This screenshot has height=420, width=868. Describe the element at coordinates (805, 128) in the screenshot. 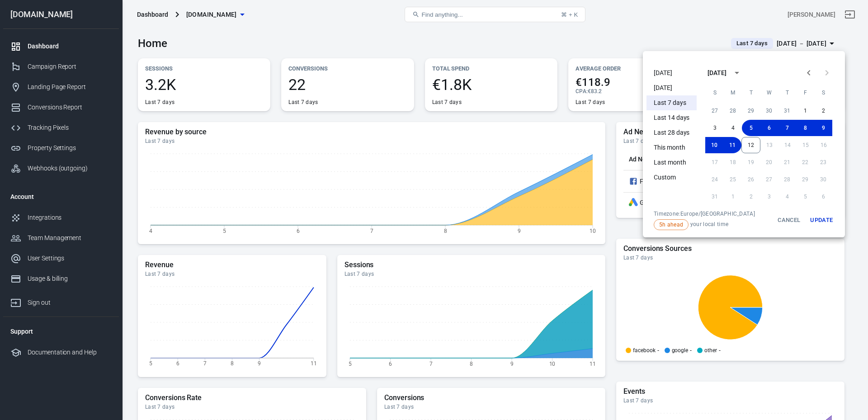

I see `button: 8` at that location.